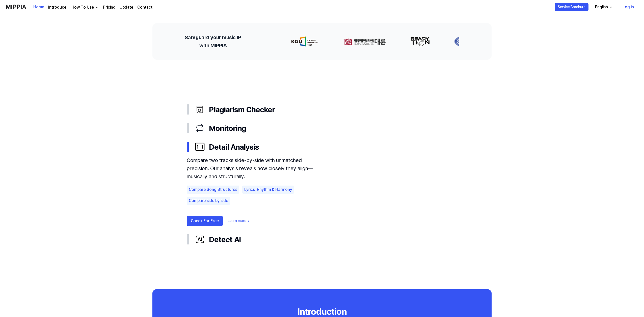 Image resolution: width=644 pixels, height=317 pixels. I want to click on a: Home, so click(39, 7).